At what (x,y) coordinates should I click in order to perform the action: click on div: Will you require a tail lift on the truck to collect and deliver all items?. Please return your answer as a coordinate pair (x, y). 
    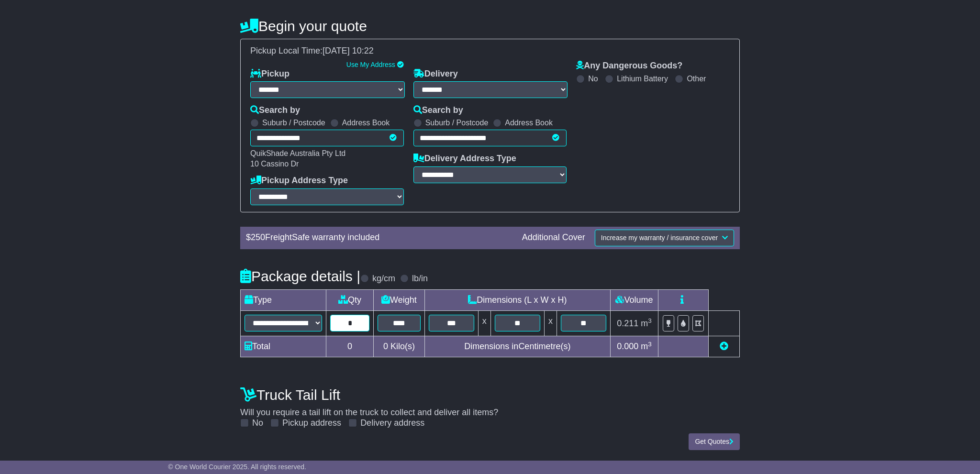
    Looking at the image, I should click on (490, 406).